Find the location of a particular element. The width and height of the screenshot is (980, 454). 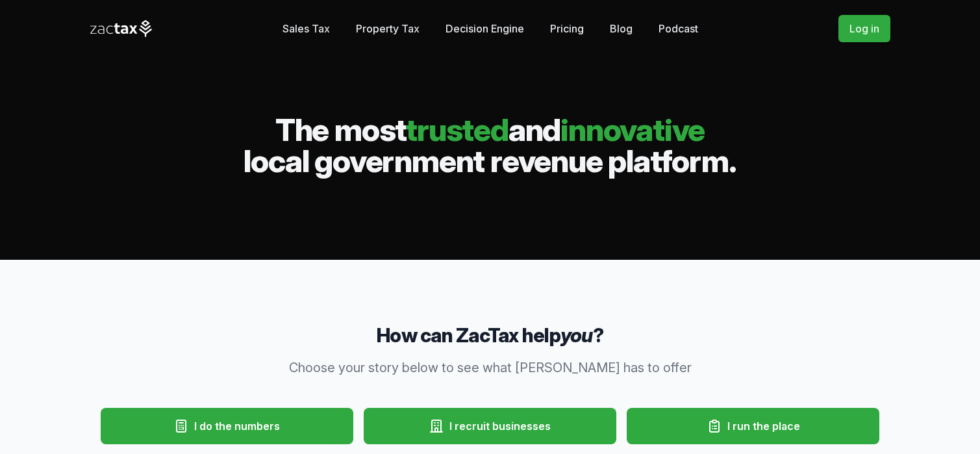

a: Podcast is located at coordinates (678, 29).